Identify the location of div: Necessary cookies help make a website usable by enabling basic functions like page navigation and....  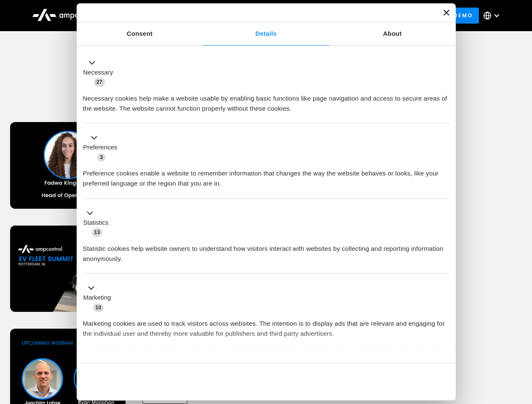
(266, 101).